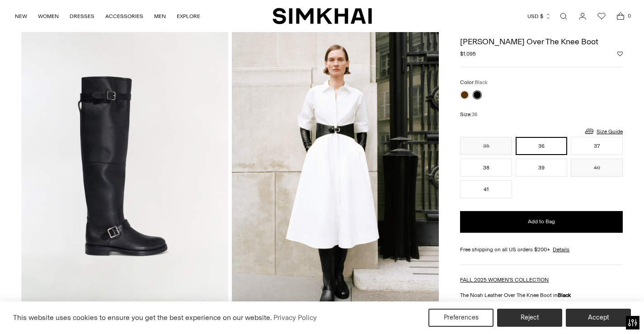  Describe the element at coordinates (604, 131) in the screenshot. I see `a: Size Guide` at that location.